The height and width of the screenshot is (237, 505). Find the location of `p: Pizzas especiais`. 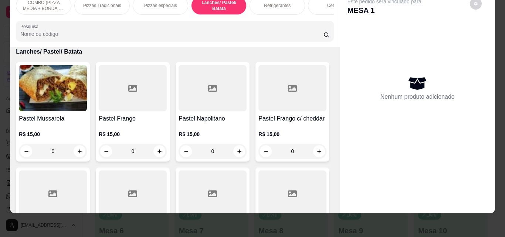

p: Pizzas especiais is located at coordinates (161, 6).